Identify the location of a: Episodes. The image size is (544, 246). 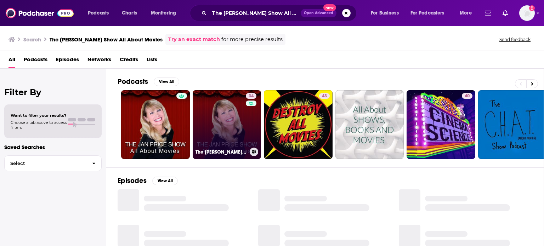
(67, 61).